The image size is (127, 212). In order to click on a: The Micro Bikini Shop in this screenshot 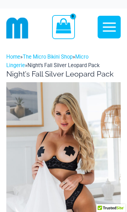, I will do `click(48, 57)`.